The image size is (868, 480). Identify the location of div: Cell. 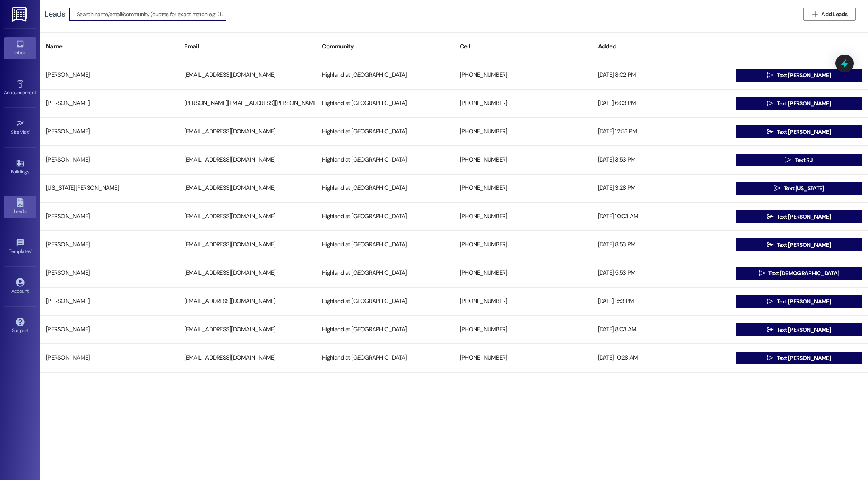
(523, 46).